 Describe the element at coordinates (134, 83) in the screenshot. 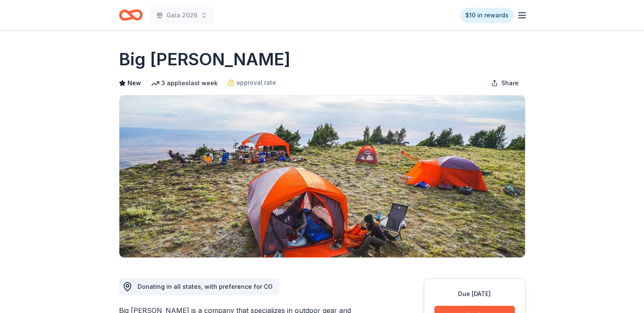

I see `span: New` at that location.